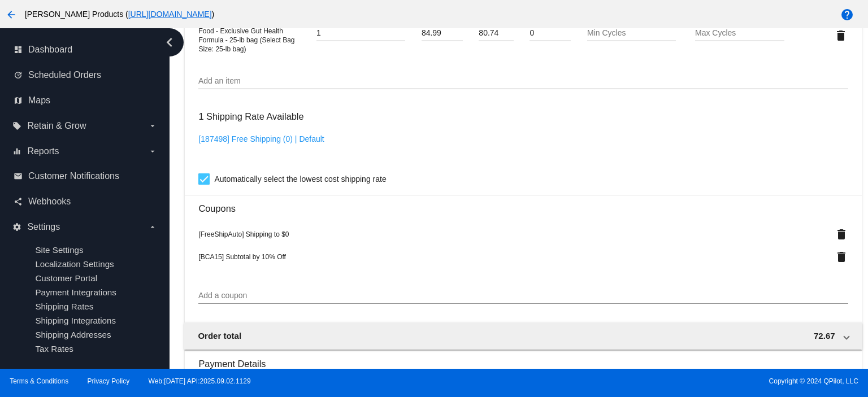 The width and height of the screenshot is (868, 397). Describe the element at coordinates (43, 151) in the screenshot. I see `span: Reports` at that location.